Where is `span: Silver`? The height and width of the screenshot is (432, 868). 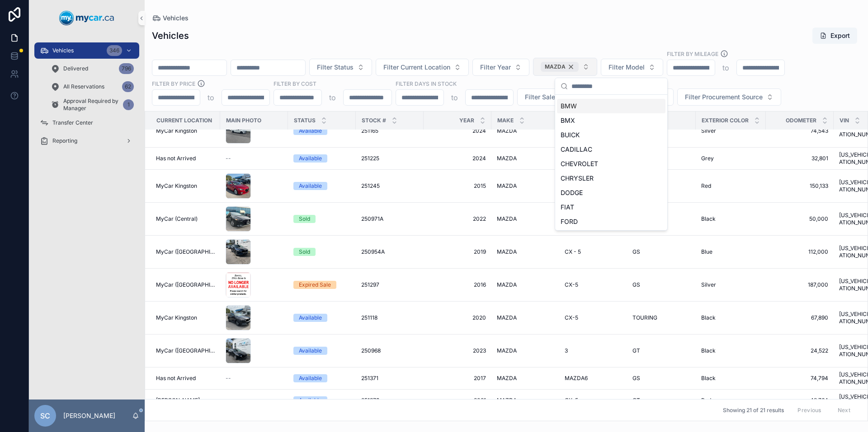
span: Silver is located at coordinates (708, 131).